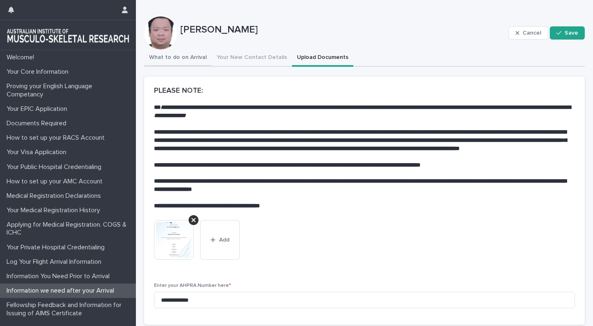  Describe the element at coordinates (38, 123) in the screenshot. I see `p: Documents Required` at that location.